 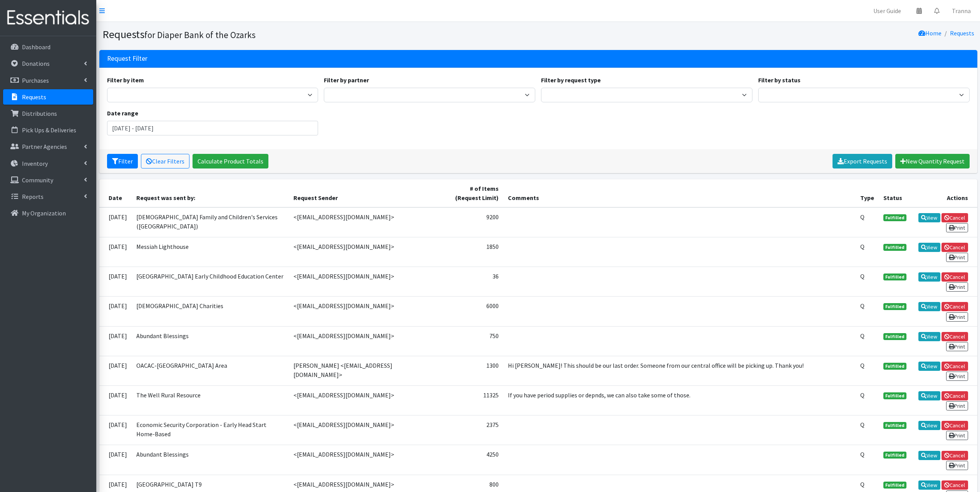 I want to click on td: 2375, so click(x=471, y=431).